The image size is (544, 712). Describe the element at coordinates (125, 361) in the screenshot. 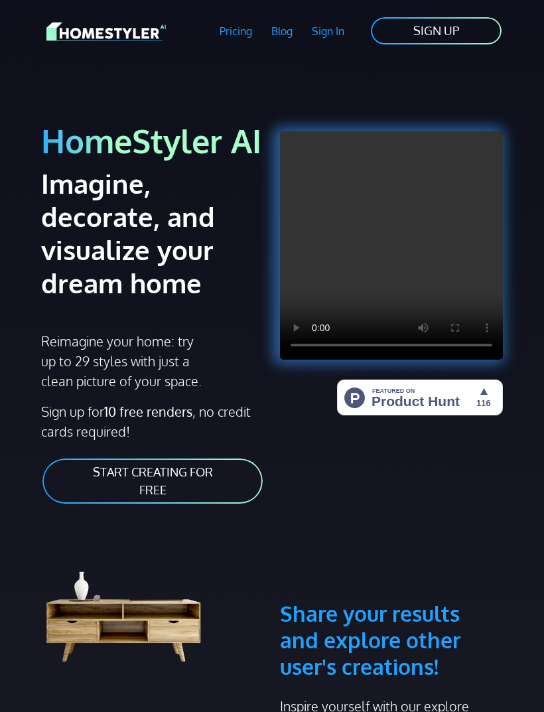

I see `p: Reimagine your home: try up to 29 styles with just a clean picture of your space.` at that location.